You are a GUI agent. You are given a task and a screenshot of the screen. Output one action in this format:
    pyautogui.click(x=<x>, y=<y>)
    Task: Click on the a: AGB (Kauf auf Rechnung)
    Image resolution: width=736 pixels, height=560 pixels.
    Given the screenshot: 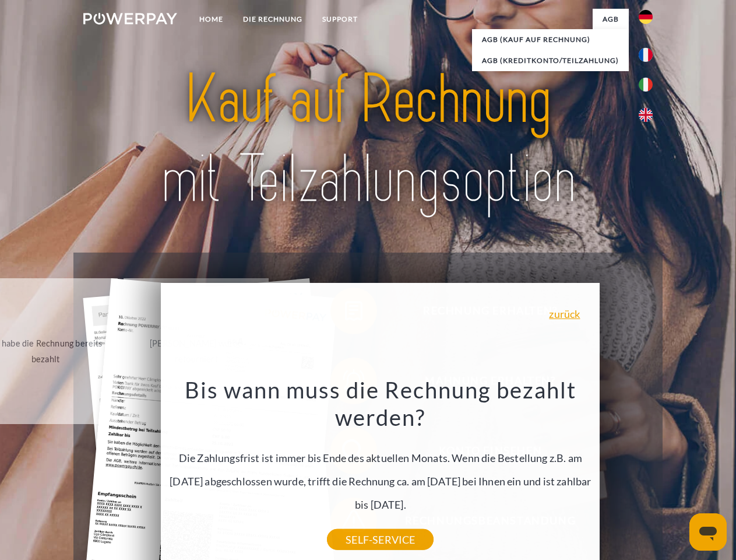 What is the action you would take?
    pyautogui.click(x=551, y=39)
    